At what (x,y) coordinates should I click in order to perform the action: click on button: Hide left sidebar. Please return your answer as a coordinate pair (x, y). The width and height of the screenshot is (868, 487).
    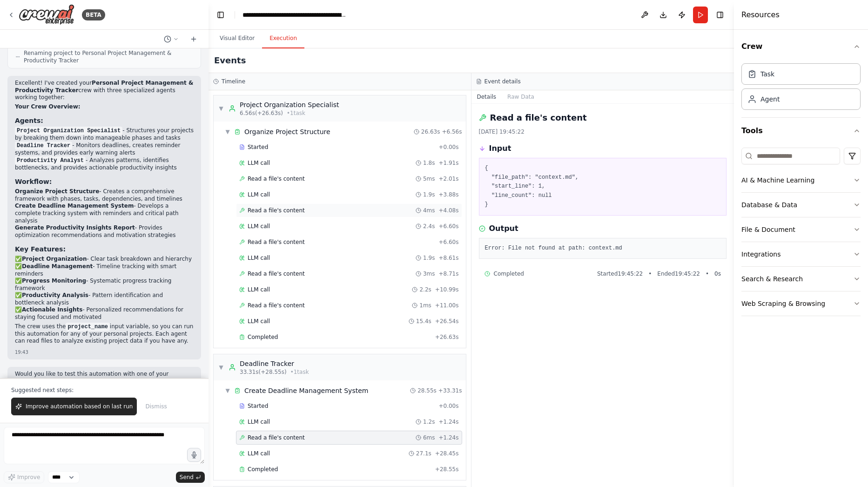
    Looking at the image, I should click on (221, 15).